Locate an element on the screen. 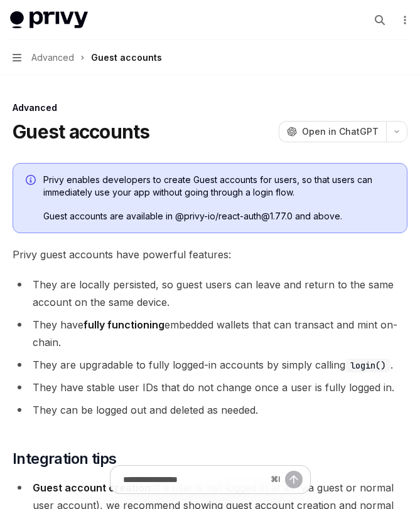 The width and height of the screenshot is (420, 509). h1: Guest accounts is located at coordinates (81, 132).